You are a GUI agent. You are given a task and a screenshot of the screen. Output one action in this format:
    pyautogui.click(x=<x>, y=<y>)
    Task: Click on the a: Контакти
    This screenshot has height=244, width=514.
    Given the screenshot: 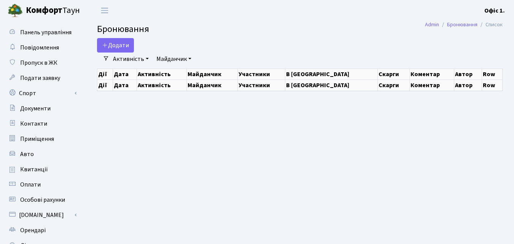 What is the action you would take?
    pyautogui.click(x=42, y=124)
    